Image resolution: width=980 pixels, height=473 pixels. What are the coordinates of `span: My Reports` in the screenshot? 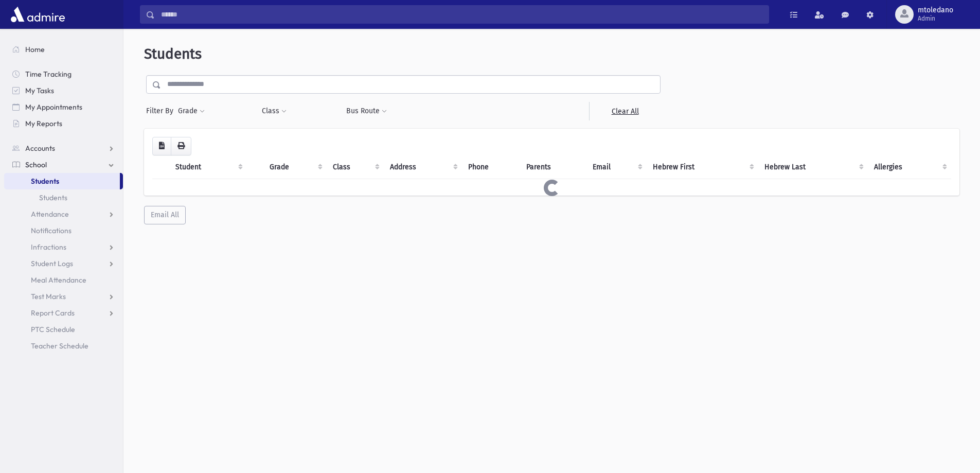 It's located at (44, 123).